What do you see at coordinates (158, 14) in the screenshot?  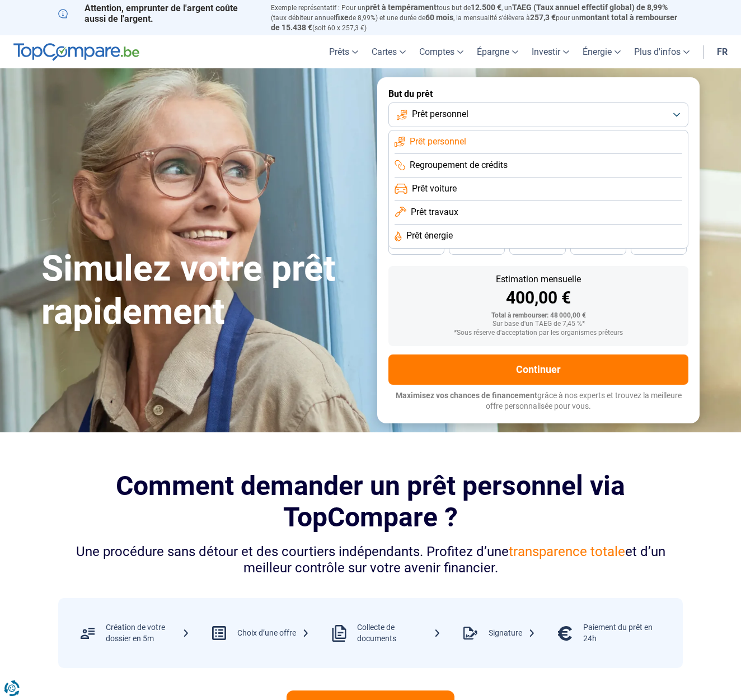 I see `p: Attention, emprunter de l'argent coûte aussi de l'argent.` at bounding box center [158, 14].